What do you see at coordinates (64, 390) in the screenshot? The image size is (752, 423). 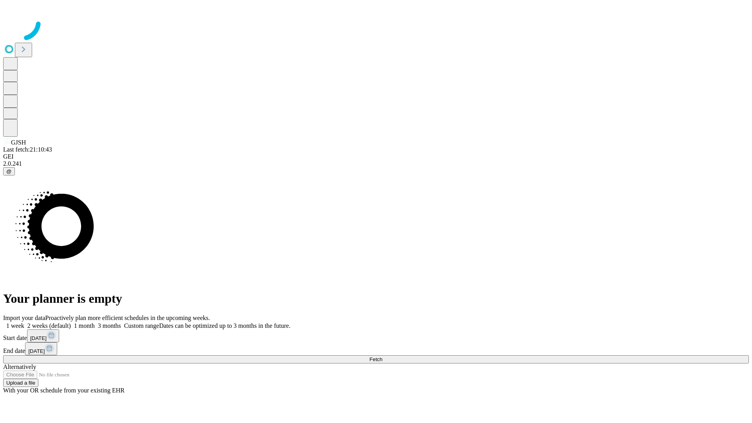 I see `span: With your OR schedule from your existing EHR` at bounding box center [64, 390].